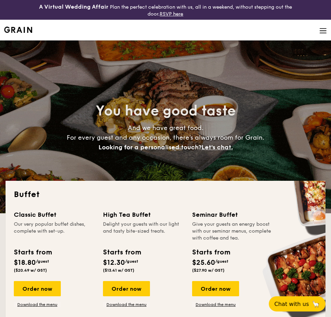 The image size is (331, 317). What do you see at coordinates (114, 263) in the screenshot?
I see `span: $12.30` at bounding box center [114, 263].